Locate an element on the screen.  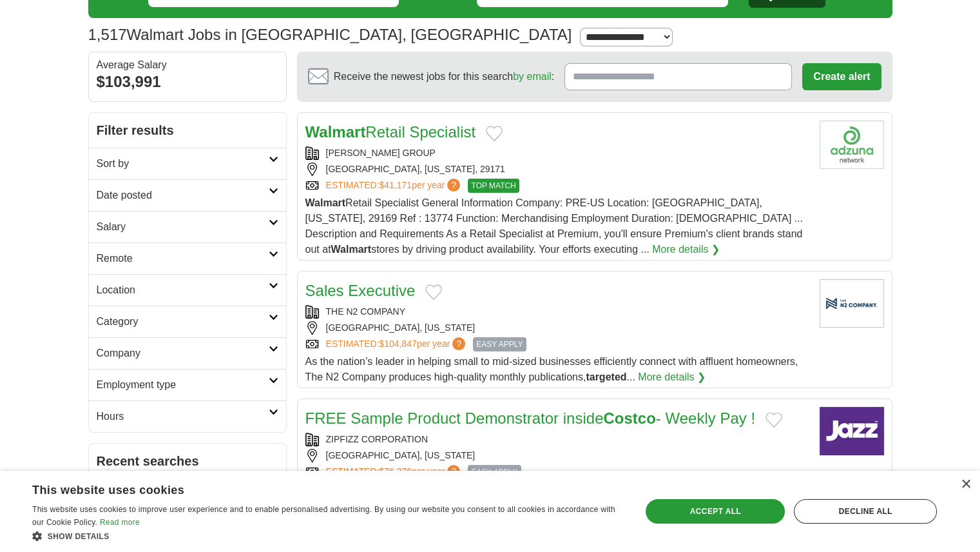
h2: Date posted is located at coordinates (183, 195).